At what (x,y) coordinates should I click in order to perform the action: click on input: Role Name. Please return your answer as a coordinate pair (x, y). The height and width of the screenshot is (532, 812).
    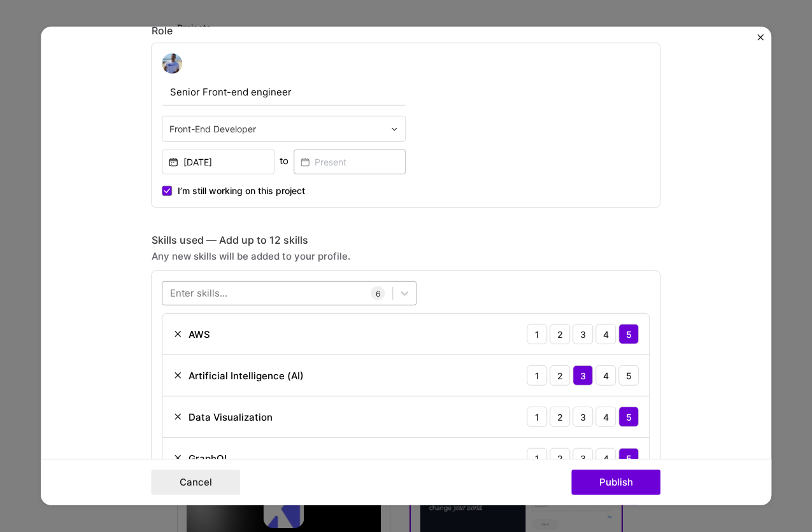
    Looking at the image, I should click on (284, 92).